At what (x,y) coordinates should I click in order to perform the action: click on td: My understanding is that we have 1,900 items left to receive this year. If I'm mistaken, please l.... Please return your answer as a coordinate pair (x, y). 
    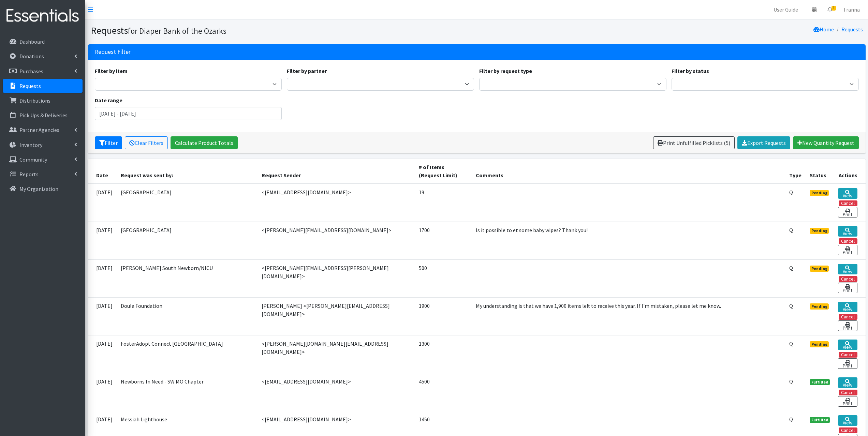
    Looking at the image, I should click on (628, 316).